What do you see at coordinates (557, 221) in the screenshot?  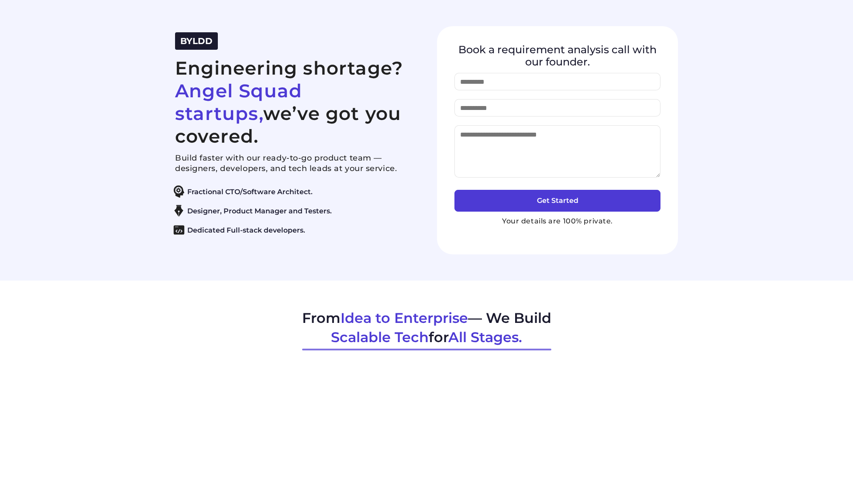 I see `p: Your details are 100% private.` at bounding box center [557, 221].